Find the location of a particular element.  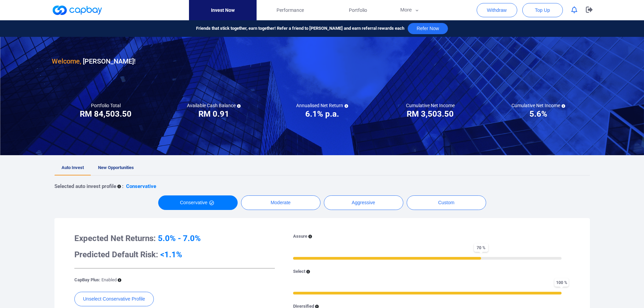

span: <1.1% is located at coordinates (171, 255).